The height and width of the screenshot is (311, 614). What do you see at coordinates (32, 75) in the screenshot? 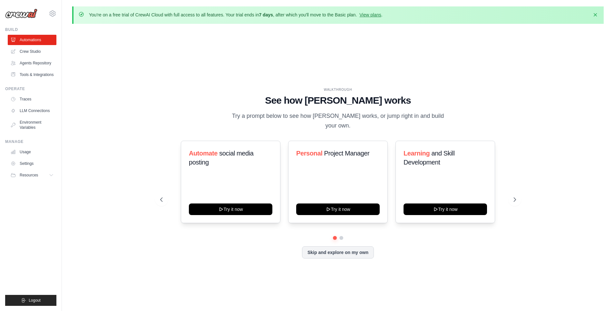
I see `a: Tools & Integrations` at bounding box center [32, 75].